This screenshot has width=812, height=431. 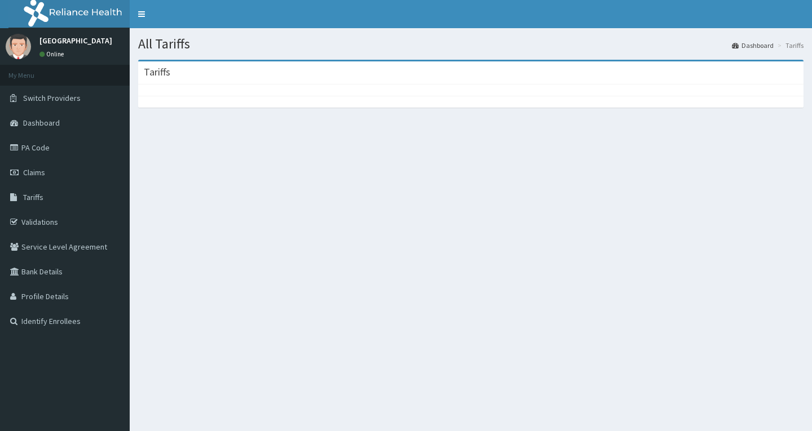 What do you see at coordinates (157, 72) in the screenshot?
I see `h3: Tariffs` at bounding box center [157, 72].